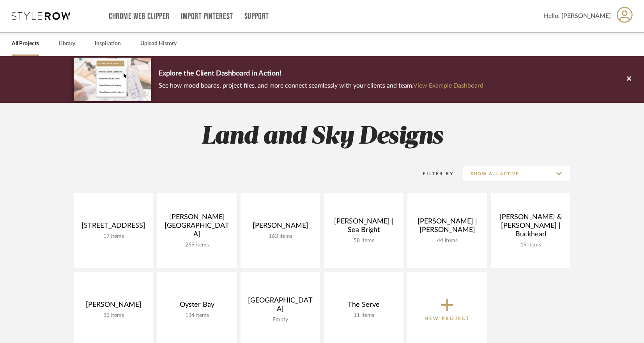  I want to click on a: Library, so click(67, 44).